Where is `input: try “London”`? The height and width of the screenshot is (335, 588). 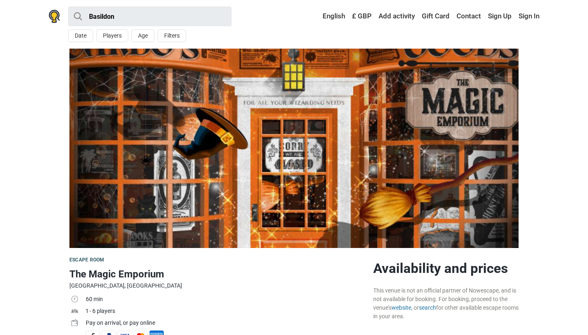
input: try “London” is located at coordinates (150, 16).